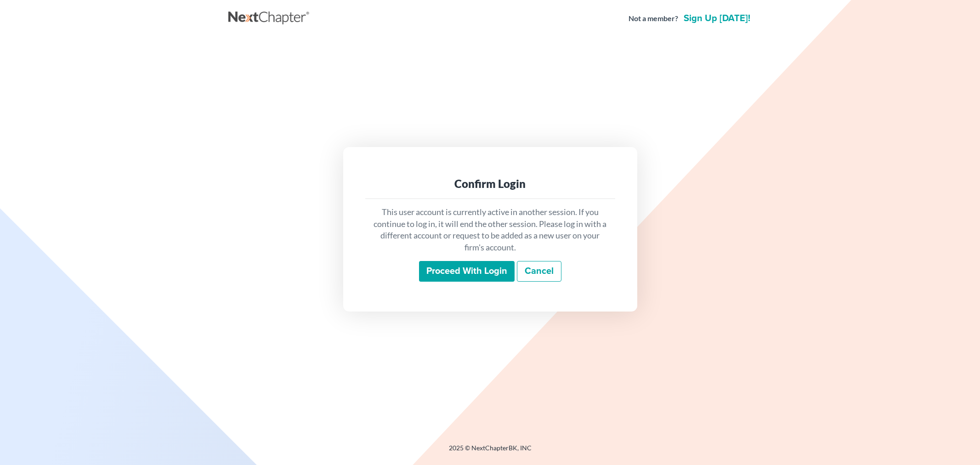 This screenshot has width=980, height=465. Describe the element at coordinates (490, 452) in the screenshot. I see `div: 2025 © NextChapterBK, INC` at that location.